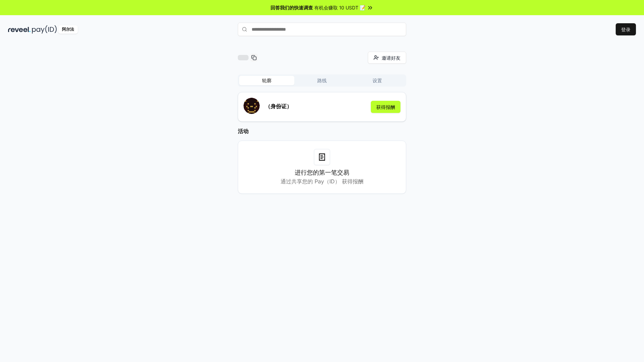  What do you see at coordinates (279, 106) in the screenshot?
I see `p: （身份证）` at bounding box center [279, 106].